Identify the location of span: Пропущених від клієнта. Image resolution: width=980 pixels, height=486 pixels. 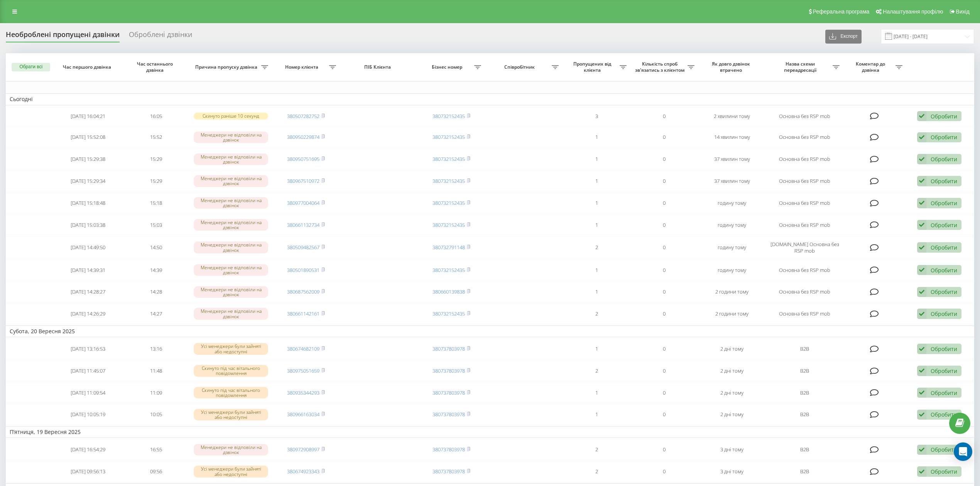
(593, 67).